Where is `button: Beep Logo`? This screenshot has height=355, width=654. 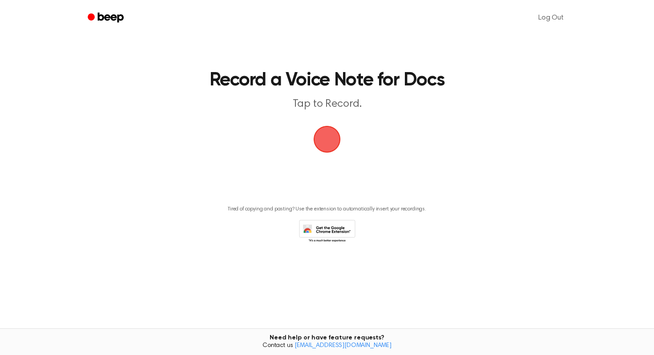 button: Beep Logo is located at coordinates (327, 139).